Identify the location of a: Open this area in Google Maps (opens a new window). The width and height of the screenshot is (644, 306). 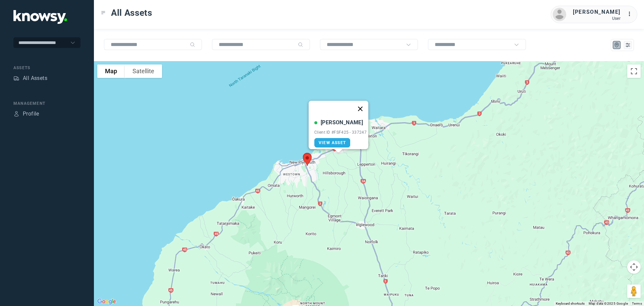
(107, 301).